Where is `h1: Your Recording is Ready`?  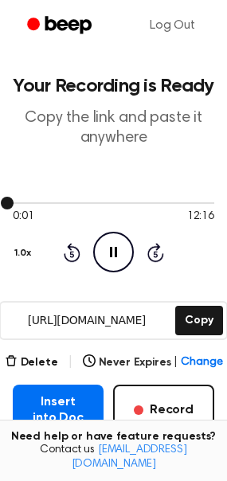
h1: Your Recording is Ready is located at coordinates (113, 86).